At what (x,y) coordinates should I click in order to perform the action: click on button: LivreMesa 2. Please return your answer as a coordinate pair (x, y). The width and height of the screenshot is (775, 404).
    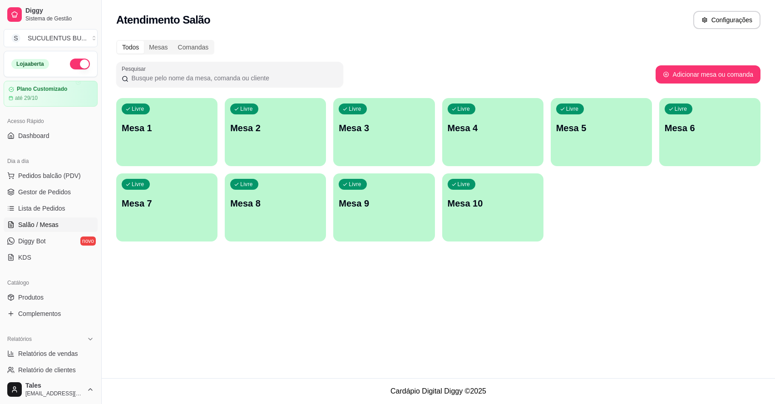
    Looking at the image, I should click on (275, 132).